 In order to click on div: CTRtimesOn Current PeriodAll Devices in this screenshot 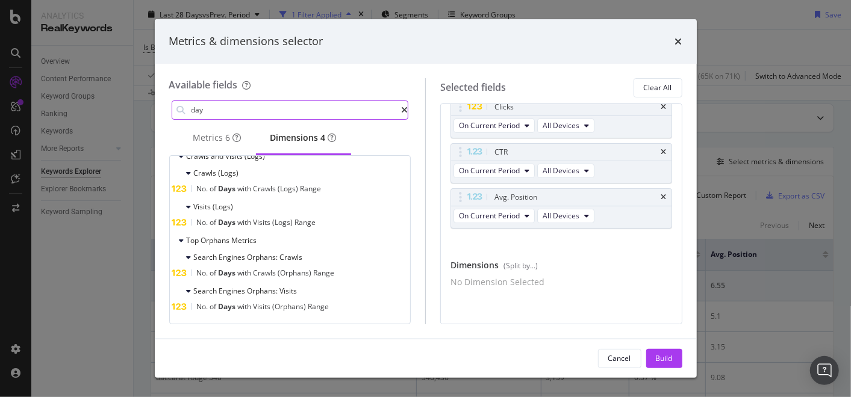, I will do `click(561, 163)`.